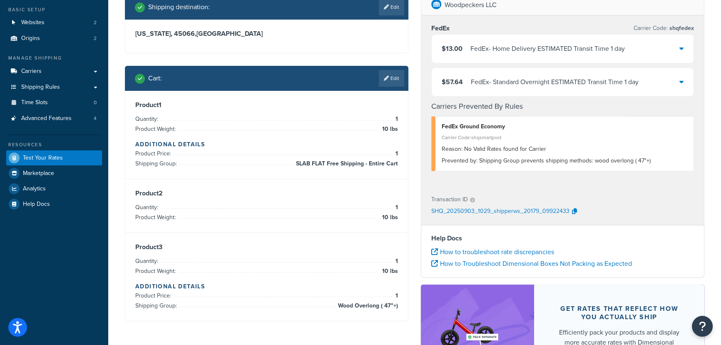  I want to click on a: Analytics, so click(54, 189).